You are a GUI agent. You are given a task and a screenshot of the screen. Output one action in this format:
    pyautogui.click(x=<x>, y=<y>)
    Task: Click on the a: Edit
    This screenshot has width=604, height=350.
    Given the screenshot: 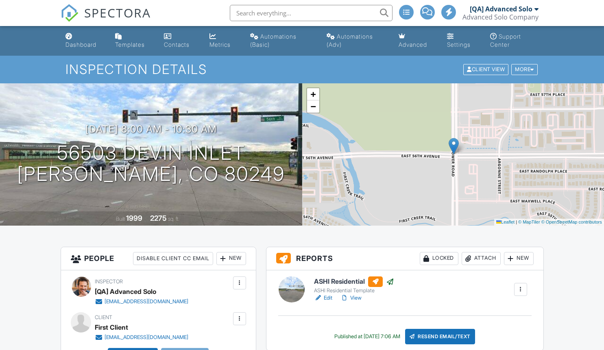 What is the action you would take?
    pyautogui.click(x=323, y=298)
    